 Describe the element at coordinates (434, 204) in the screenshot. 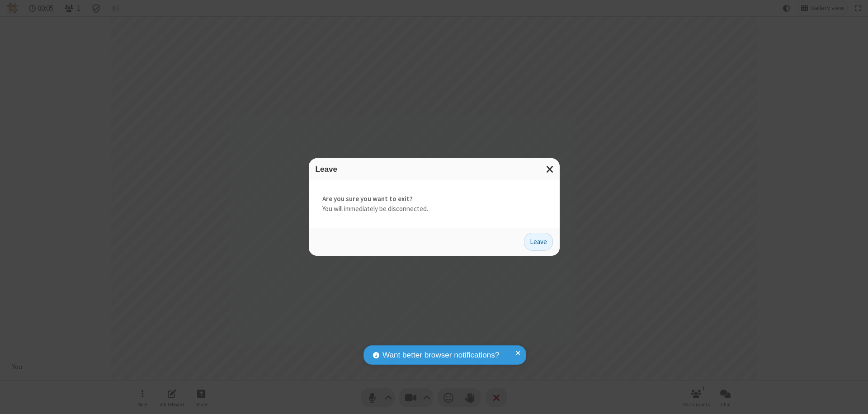

I see `div: You will immediately be disconnected.` at that location.